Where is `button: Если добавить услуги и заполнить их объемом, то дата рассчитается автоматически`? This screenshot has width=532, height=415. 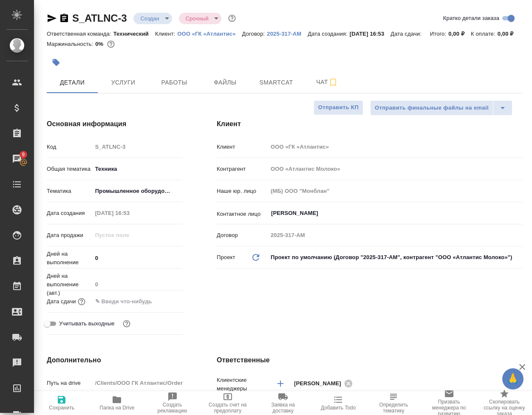
button: Если добавить услуги и заполнить их объемом, то дата рассчитается автоматически is located at coordinates (81, 302).